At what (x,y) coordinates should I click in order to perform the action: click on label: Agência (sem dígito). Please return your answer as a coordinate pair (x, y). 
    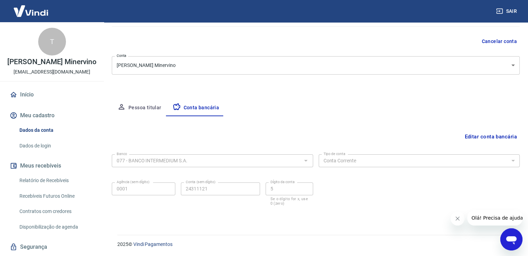
    Looking at the image, I should click on (133, 182).